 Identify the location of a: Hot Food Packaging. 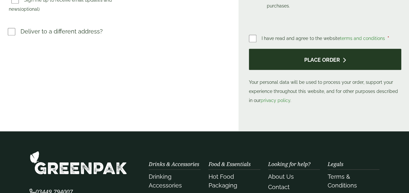
(222, 181).